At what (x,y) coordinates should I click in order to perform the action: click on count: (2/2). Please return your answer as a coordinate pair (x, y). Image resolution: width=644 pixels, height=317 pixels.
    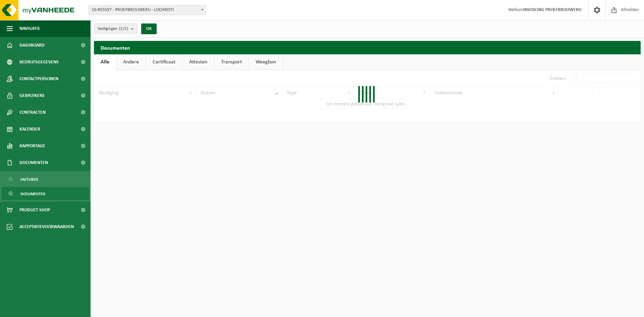
    Looking at the image, I should click on (124, 29).